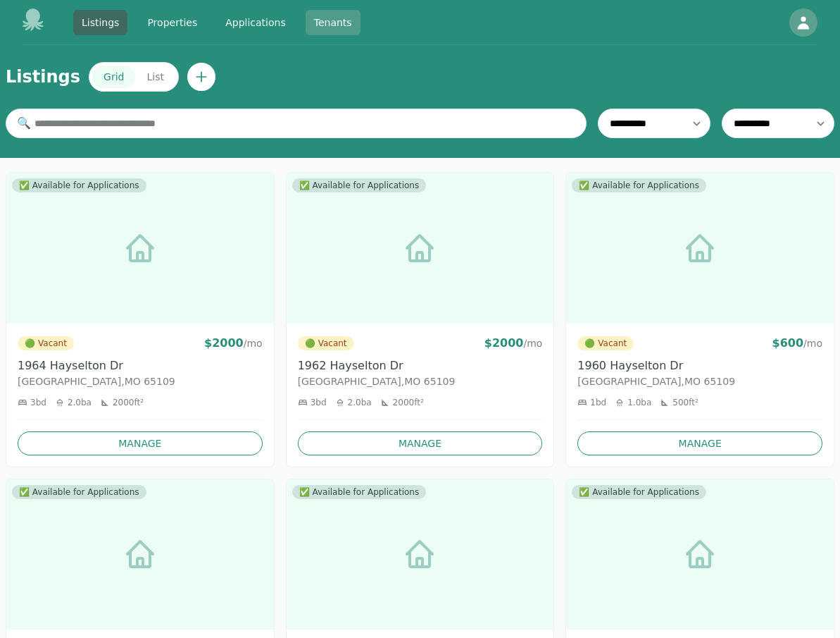  Describe the element at coordinates (700, 366) in the screenshot. I see `h3: 1960 Hayselton Dr` at that location.